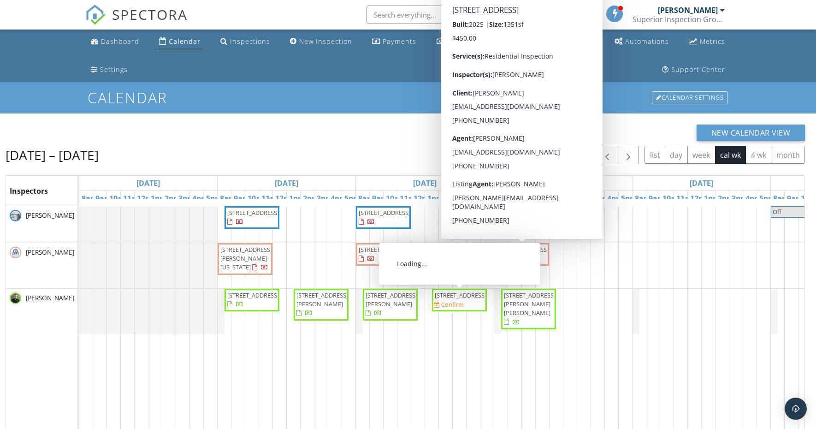  I want to click on a: Support Center, so click(693, 70).